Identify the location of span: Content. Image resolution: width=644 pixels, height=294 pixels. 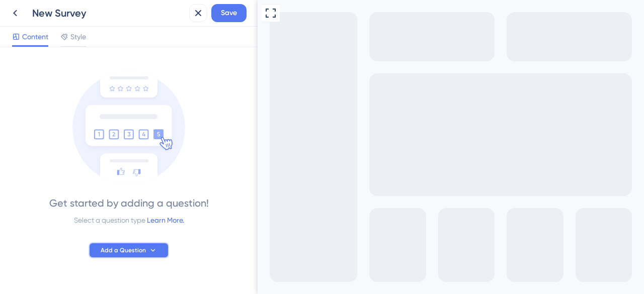
(36, 37).